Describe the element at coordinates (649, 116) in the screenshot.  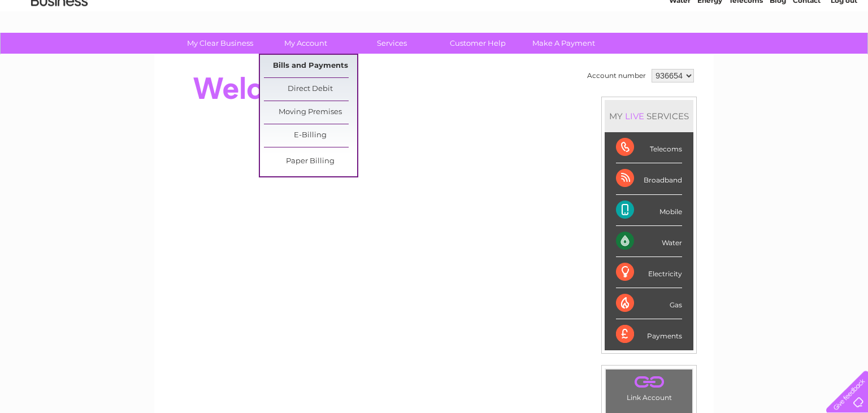
I see `div: MY SERVICES` at that location.